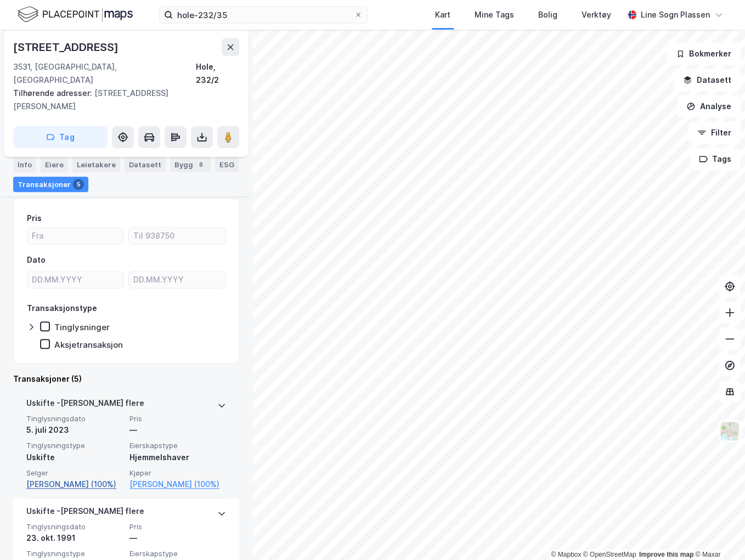 The image size is (745, 560). Describe the element at coordinates (25, 164) in the screenshot. I see `div: Info` at that location.